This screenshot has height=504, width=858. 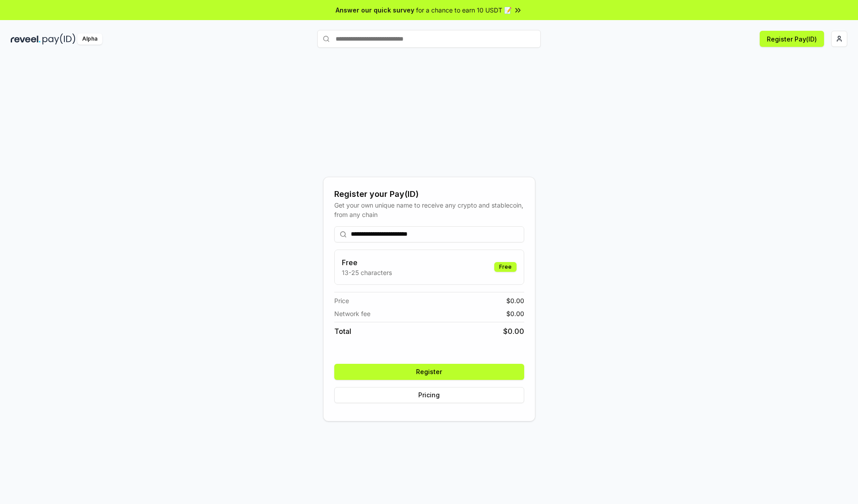 I want to click on span: Price, so click(x=341, y=301).